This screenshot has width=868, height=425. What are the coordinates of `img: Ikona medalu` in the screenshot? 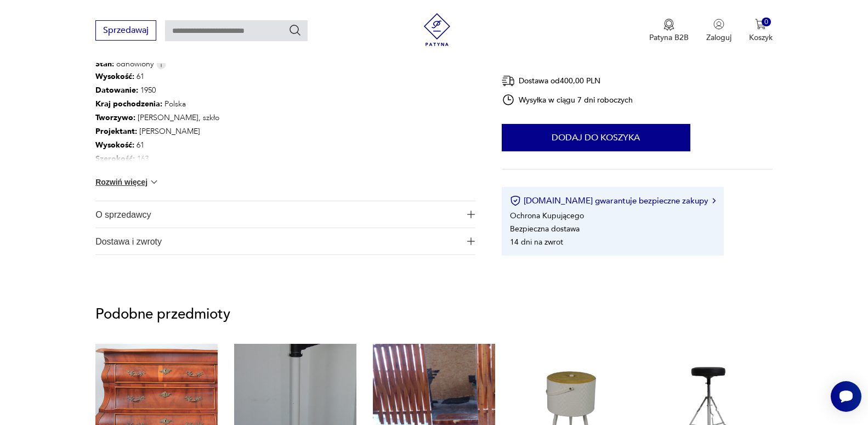 It's located at (669, 24).